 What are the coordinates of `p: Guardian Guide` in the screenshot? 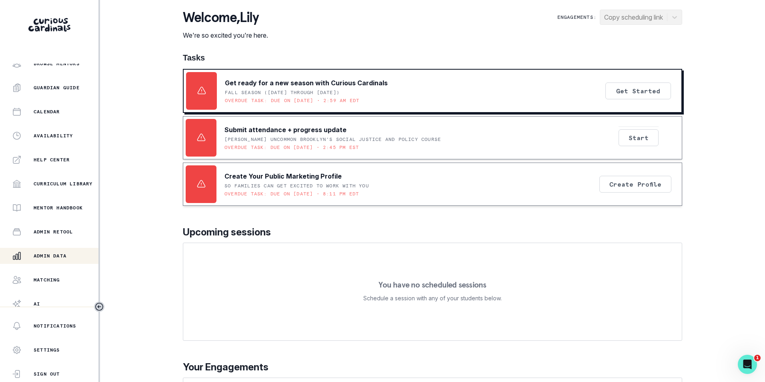 It's located at (56, 88).